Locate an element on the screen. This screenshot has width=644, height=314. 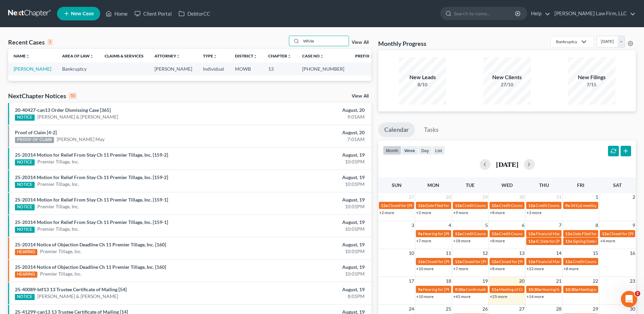
a: +3 more is located at coordinates (534, 213).